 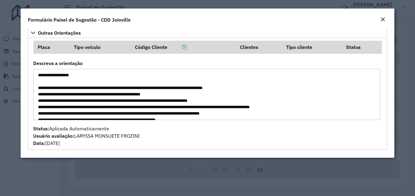 I want to click on th: Tipo cliente, so click(x=312, y=47).